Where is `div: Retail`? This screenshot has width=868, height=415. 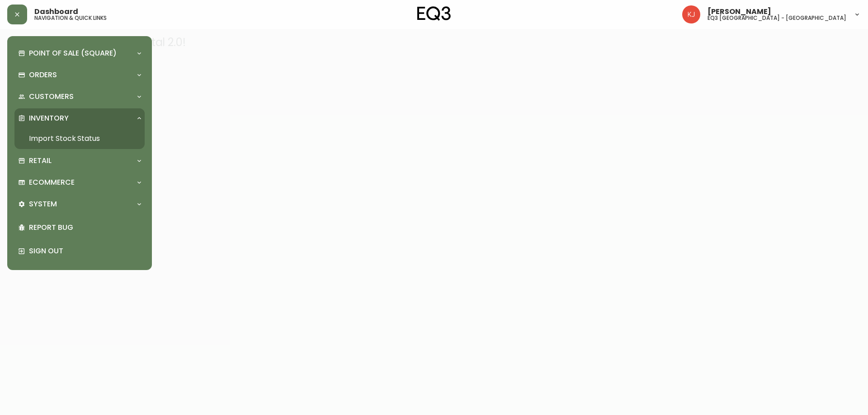
div: Retail is located at coordinates (80, 161).